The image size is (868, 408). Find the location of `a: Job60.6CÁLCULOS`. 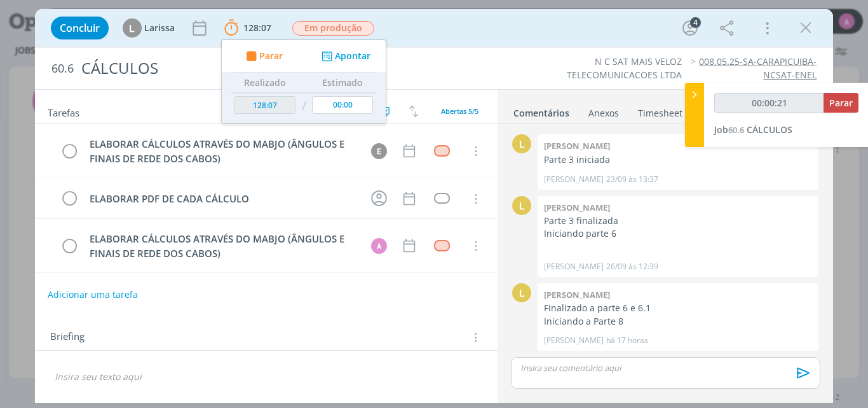

a: Job60.6CÁLCULOS is located at coordinates (753, 129).